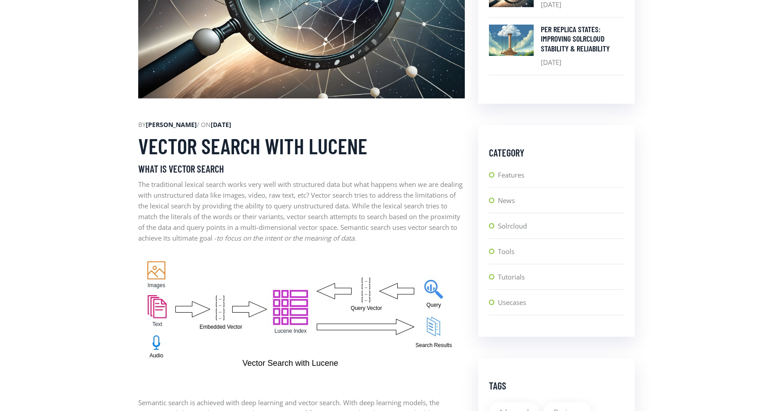  What do you see at coordinates (561, 229) in the screenshot?
I see `a: Solrcloud` at bounding box center [561, 229].